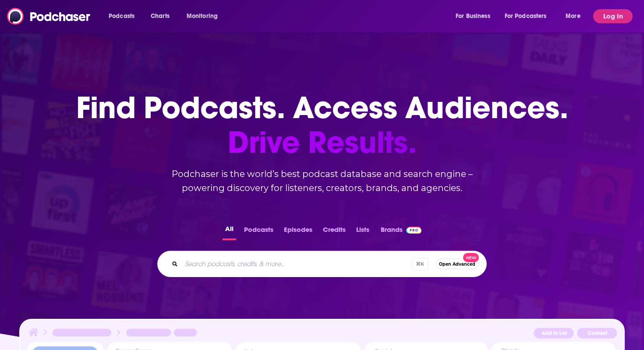 The width and height of the screenshot is (644, 350). I want to click on button: Open AdvancedNew, so click(457, 264).